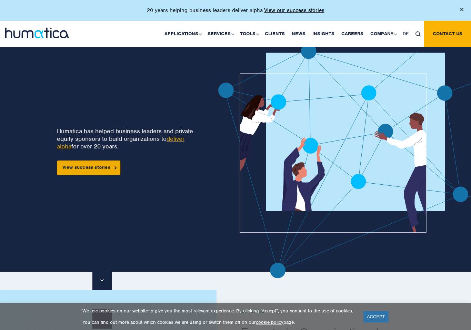 Image resolution: width=471 pixels, height=330 pixels. I want to click on a: Applications, so click(182, 34).